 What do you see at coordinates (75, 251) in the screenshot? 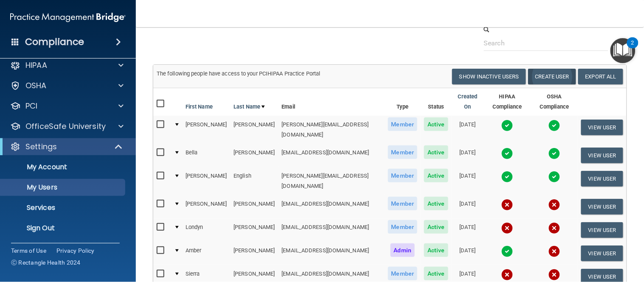
I see `a: Privacy Policy` at bounding box center [75, 251].